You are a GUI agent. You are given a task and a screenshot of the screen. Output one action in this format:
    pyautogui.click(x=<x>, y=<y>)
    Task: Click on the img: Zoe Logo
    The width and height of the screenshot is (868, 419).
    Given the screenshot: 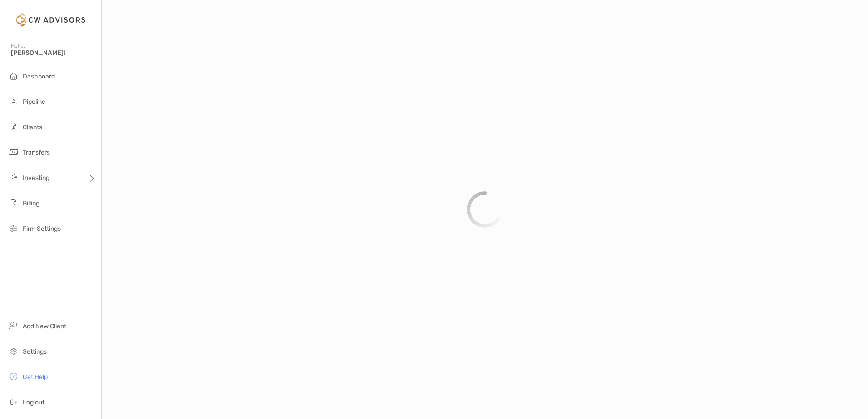 What is the action you would take?
    pyautogui.click(x=50, y=20)
    